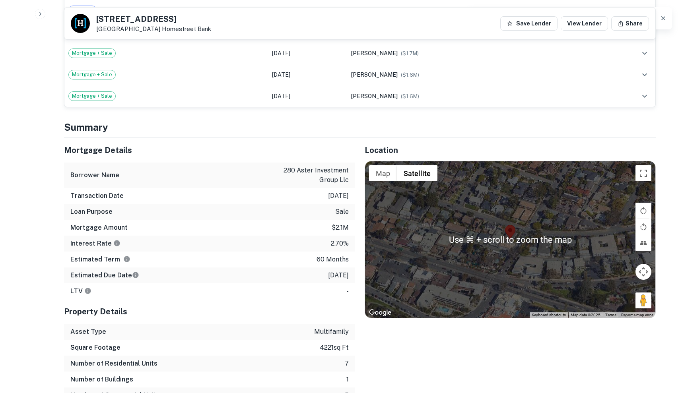 Image resolution: width=680 pixels, height=393 pixels. What do you see at coordinates (360, 127) in the screenshot?
I see `h4: Summary` at bounding box center [360, 127].